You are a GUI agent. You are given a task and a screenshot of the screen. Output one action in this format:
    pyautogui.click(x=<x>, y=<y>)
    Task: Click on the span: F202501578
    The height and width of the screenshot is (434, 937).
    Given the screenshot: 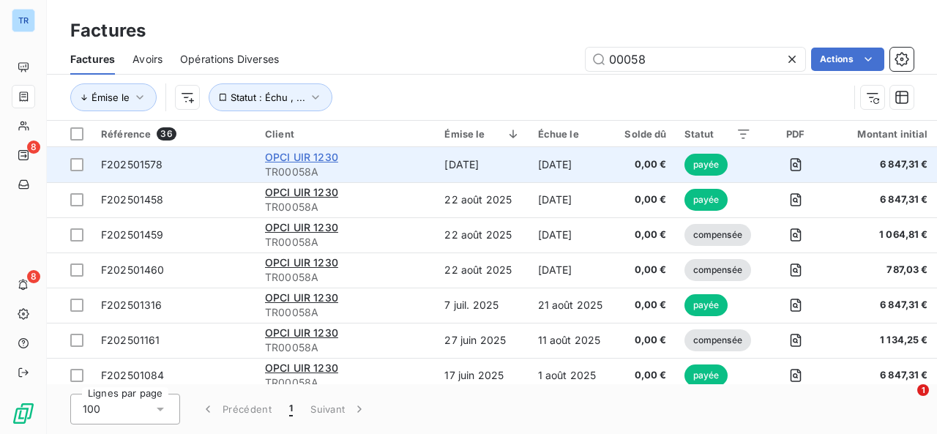 What is the action you would take?
    pyautogui.click(x=132, y=164)
    